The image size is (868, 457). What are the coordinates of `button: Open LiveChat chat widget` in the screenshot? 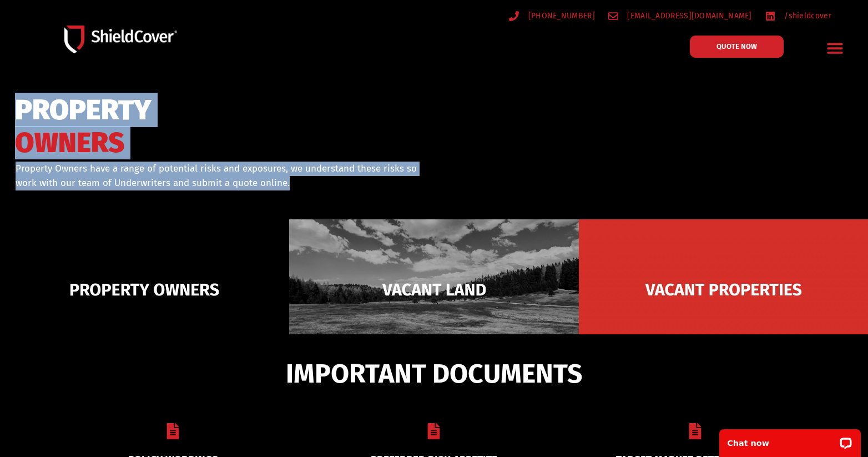 It's located at (134, 21).